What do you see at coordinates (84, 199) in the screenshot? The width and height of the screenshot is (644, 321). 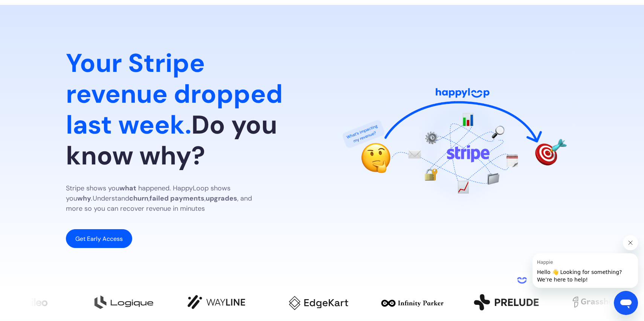 I see `strong: why` at bounding box center [84, 199].